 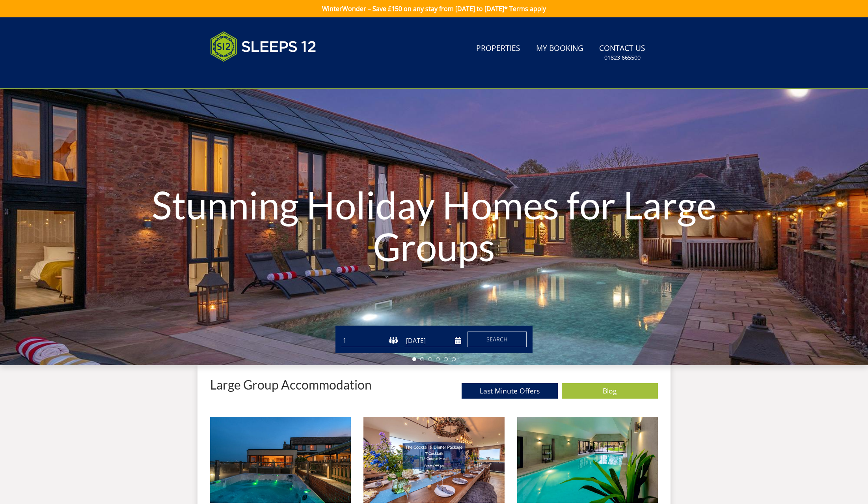 What do you see at coordinates (497, 339) in the screenshot?
I see `button: Search` at bounding box center [497, 339].